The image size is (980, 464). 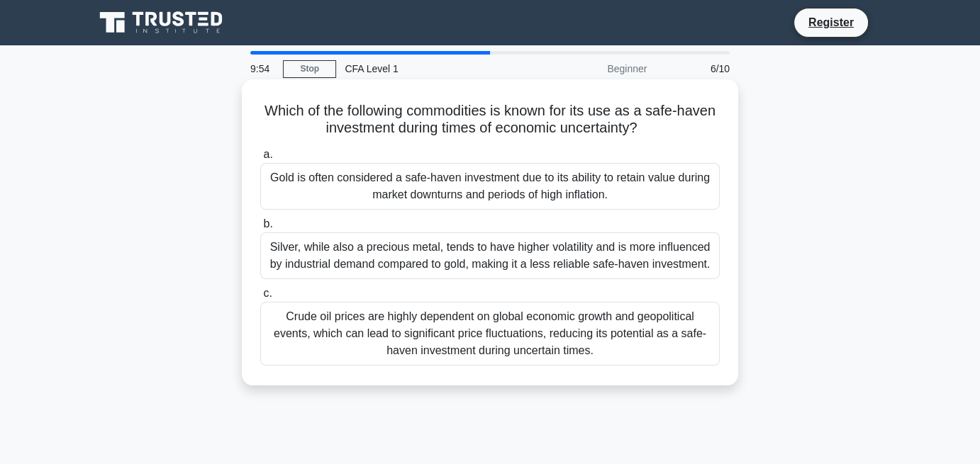 What do you see at coordinates (490, 334) in the screenshot?
I see `div: Crude oil prices are highly dependent on global economic growth and geopolitical events, which ca...` at bounding box center [490, 334].